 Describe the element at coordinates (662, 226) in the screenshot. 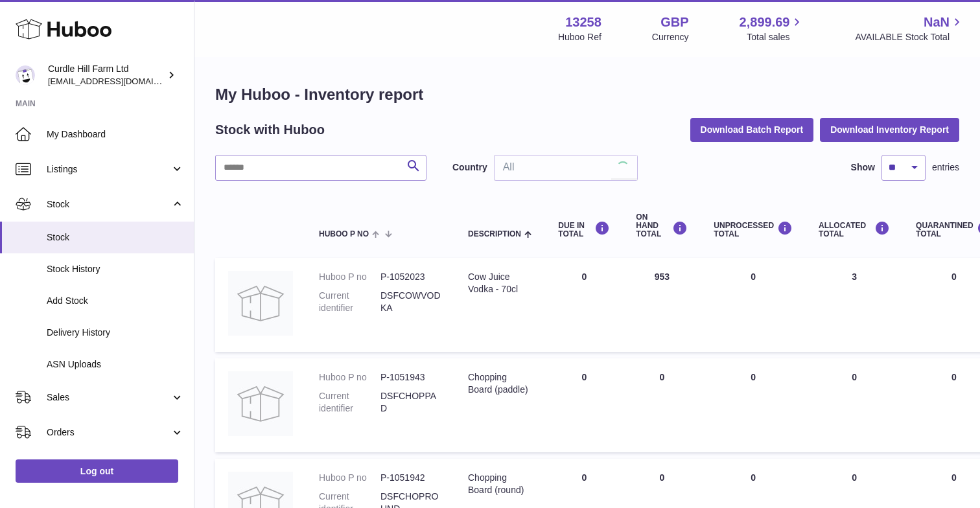

I see `div: ON HAND Total` at that location.